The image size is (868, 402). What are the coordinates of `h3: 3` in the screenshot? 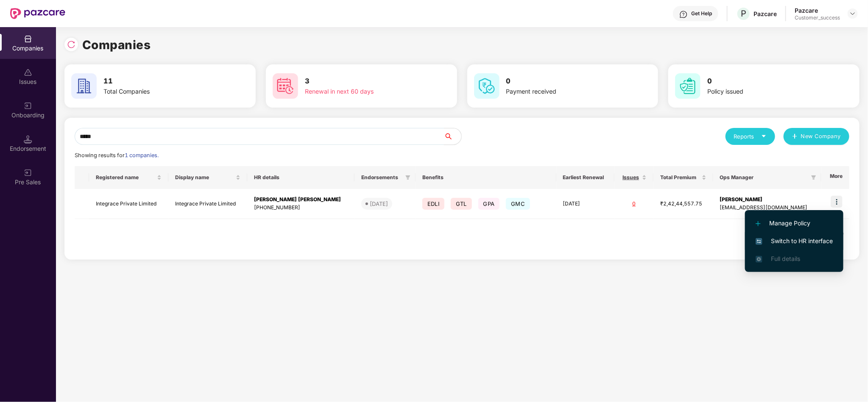 It's located at (363, 82).